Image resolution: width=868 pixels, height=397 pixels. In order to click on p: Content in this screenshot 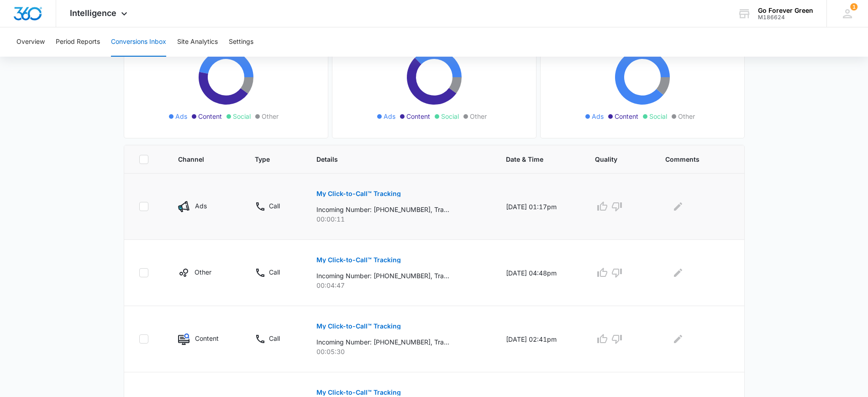, I will do `click(207, 338)`.